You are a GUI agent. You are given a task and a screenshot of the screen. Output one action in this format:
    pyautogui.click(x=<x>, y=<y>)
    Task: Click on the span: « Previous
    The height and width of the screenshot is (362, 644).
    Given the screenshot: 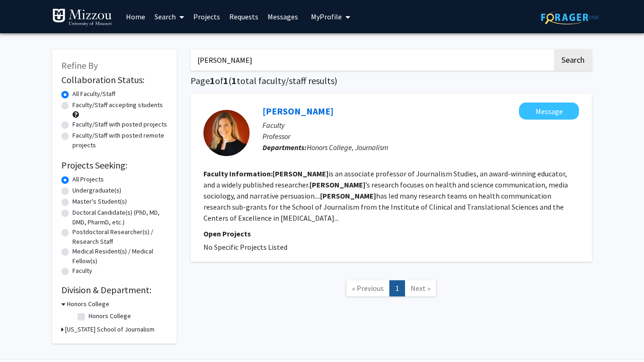 What is the action you would take?
    pyautogui.click(x=368, y=288)
    